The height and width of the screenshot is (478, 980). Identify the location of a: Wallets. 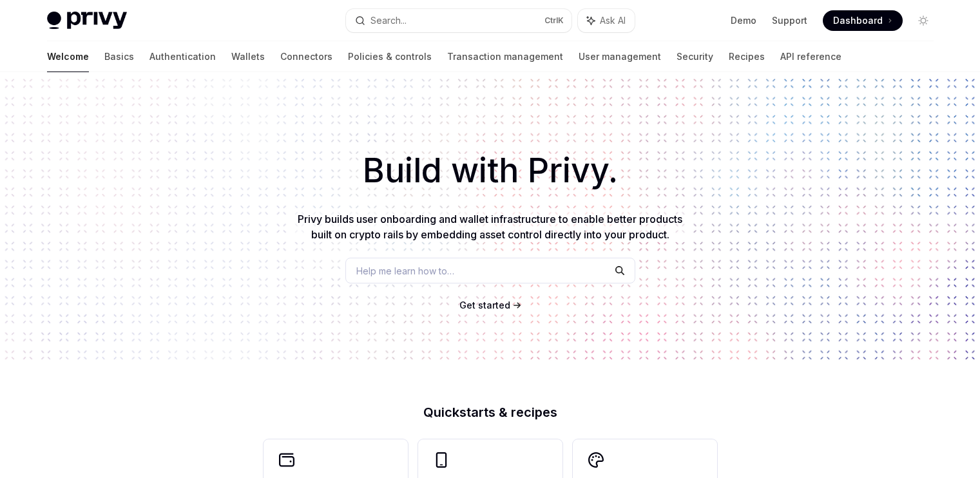
(248, 56).